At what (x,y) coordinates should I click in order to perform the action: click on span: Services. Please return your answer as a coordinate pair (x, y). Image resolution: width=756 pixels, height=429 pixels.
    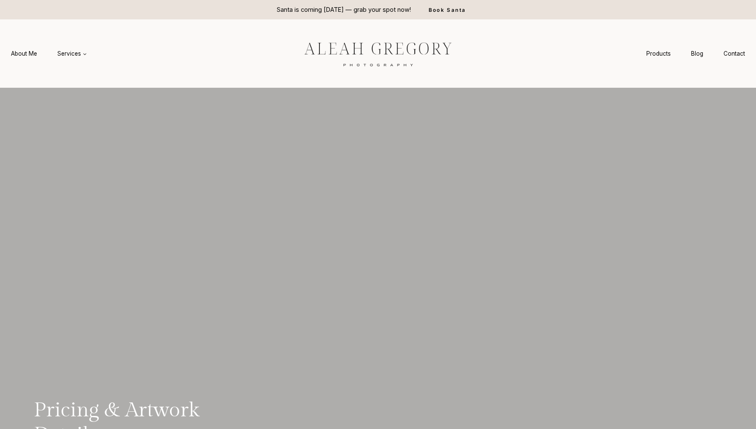
    Looking at the image, I should click on (72, 54).